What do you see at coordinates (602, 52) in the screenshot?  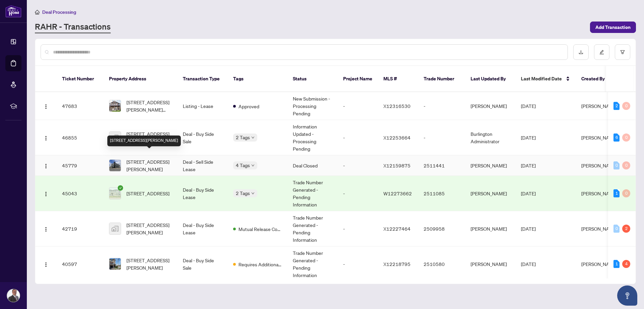 I see `button: edit` at bounding box center [602, 52].